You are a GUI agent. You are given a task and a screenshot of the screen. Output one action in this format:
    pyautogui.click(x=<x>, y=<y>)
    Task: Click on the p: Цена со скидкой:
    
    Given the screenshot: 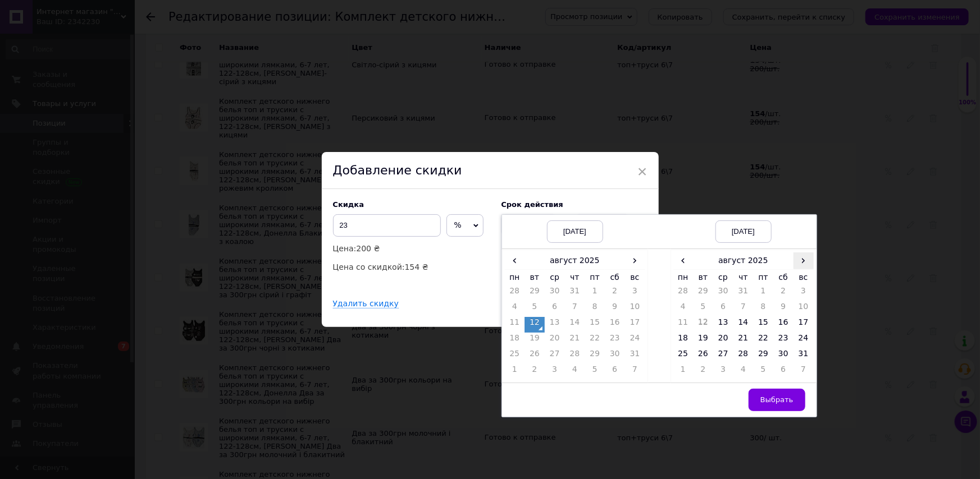 What is the action you would take?
    pyautogui.click(x=411, y=267)
    